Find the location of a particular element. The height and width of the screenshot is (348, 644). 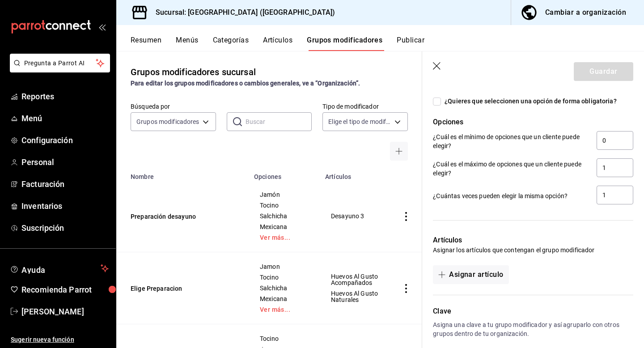

span: Ayuda is located at coordinates (59, 268).